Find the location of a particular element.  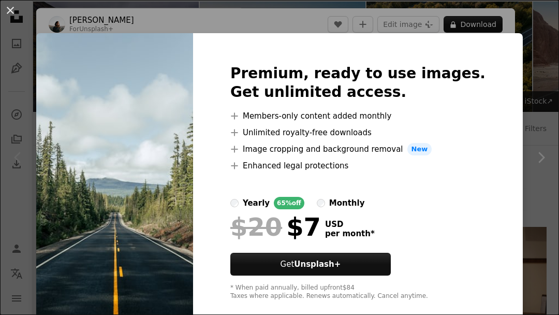

li: Image cropping and background removal is located at coordinates (358, 149).